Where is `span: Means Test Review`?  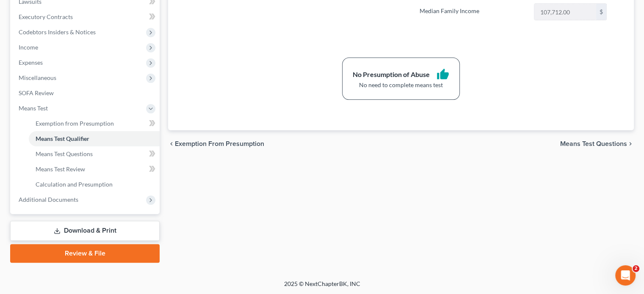 span: Means Test Review is located at coordinates (60, 169).